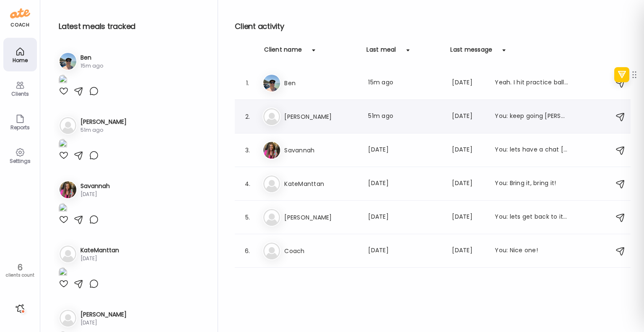  What do you see at coordinates (131, 26) in the screenshot?
I see `h2: Latest meals tracked` at bounding box center [131, 26].